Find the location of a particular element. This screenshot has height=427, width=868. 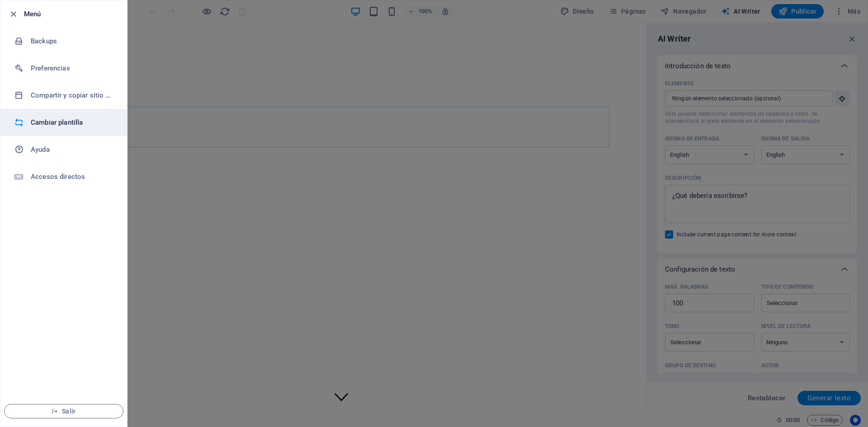

button: Salir is located at coordinates (64, 411).